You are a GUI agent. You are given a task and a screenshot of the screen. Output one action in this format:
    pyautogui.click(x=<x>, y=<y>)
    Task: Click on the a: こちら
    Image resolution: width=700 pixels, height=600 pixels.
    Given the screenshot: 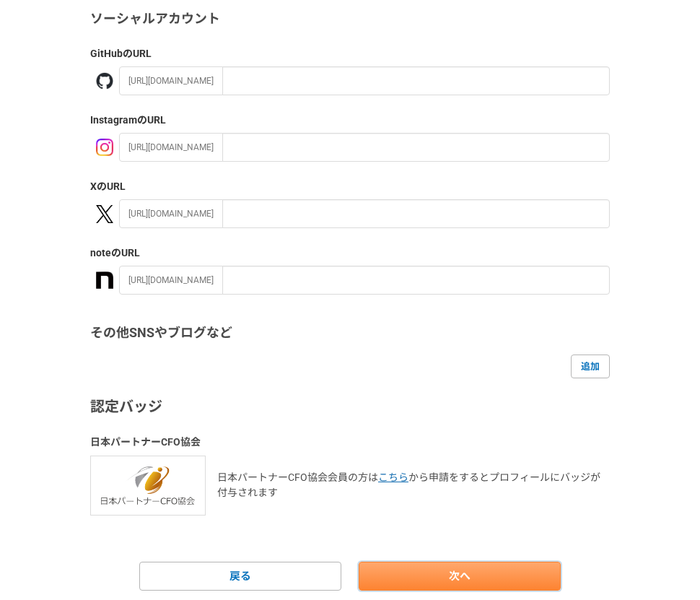 What is the action you would take?
    pyautogui.click(x=394, y=477)
    